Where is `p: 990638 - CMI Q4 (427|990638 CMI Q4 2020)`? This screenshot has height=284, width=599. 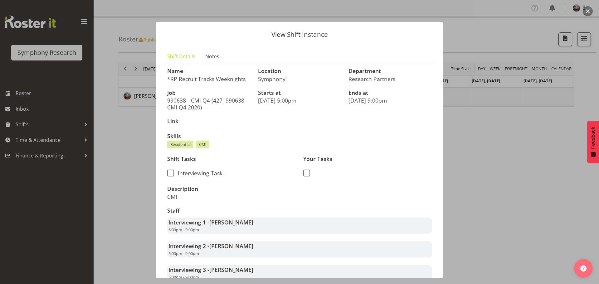 p: 990638 - CMI Q4 (427|990638 CMI Q4 2020) is located at coordinates (209, 104).